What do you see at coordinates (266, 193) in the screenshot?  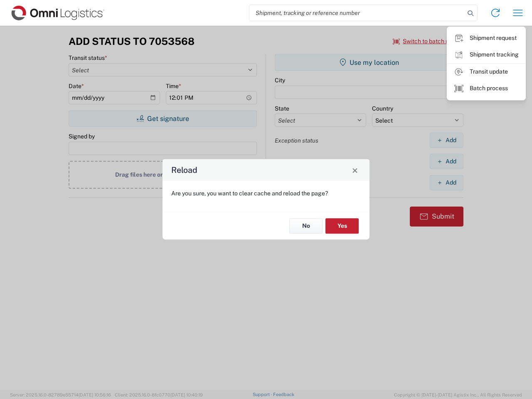 I see `p: Are you sure, you want to clear cache and reload the page?` at bounding box center [266, 193].